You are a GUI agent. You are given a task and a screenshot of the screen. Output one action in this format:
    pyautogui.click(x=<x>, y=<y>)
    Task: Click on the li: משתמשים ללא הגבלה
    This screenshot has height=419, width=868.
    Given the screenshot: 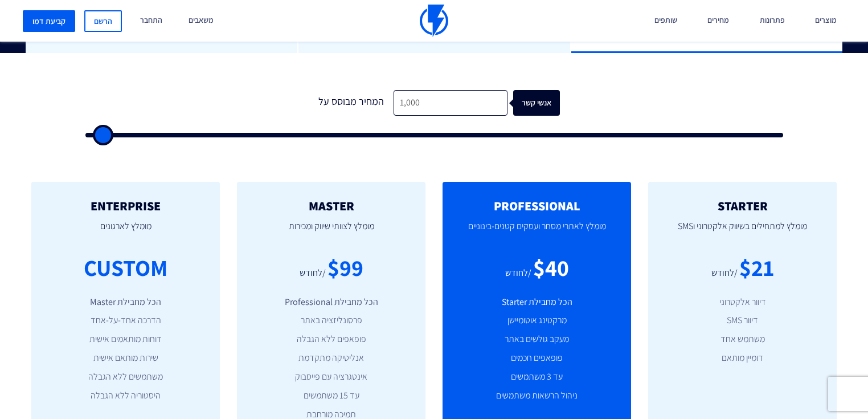 What is the action you would take?
    pyautogui.click(x=125, y=377)
    